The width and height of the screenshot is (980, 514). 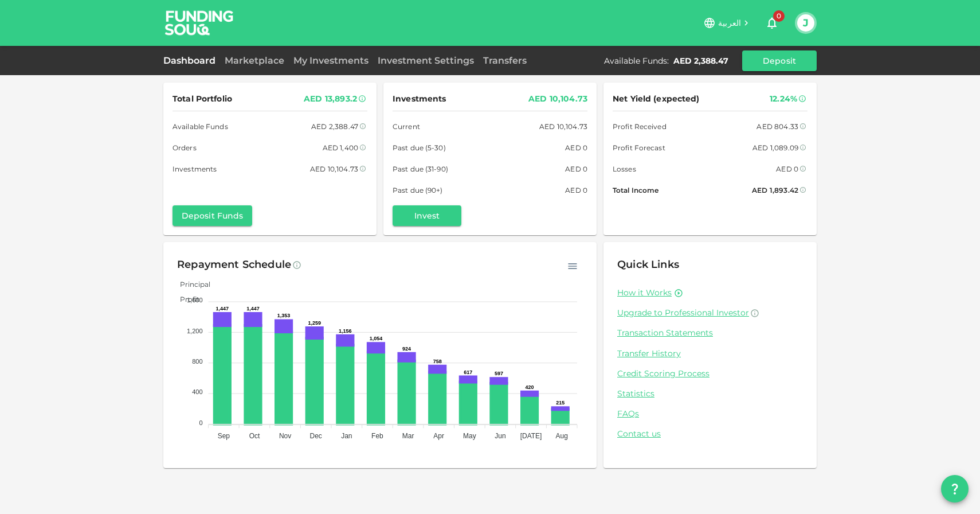 I want to click on tspan: Nov, so click(x=285, y=435).